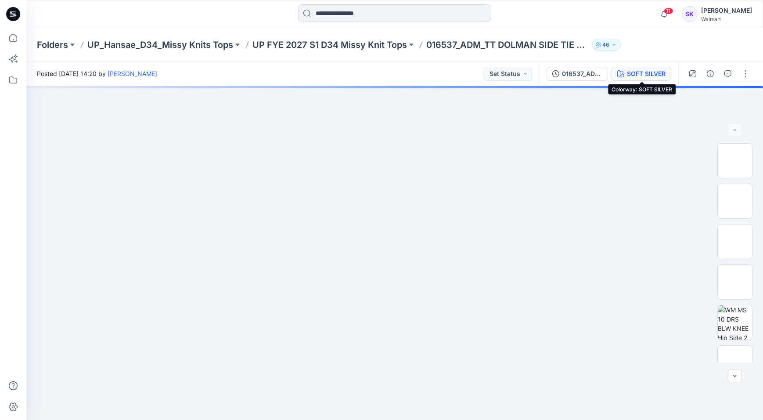  What do you see at coordinates (160, 45) in the screenshot?
I see `a: UP_Hansae_D34_Missy Knits Tops` at bounding box center [160, 45].